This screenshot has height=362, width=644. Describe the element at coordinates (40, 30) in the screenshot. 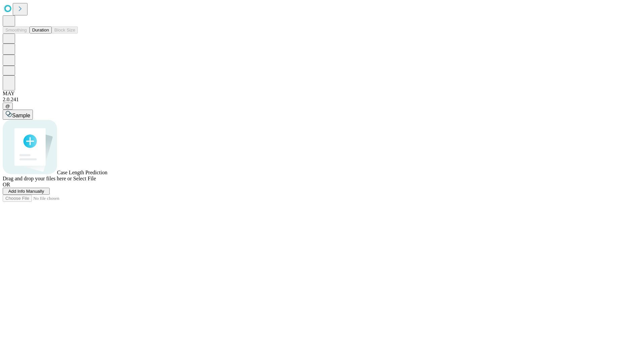

I see `button: Duration` at that location.